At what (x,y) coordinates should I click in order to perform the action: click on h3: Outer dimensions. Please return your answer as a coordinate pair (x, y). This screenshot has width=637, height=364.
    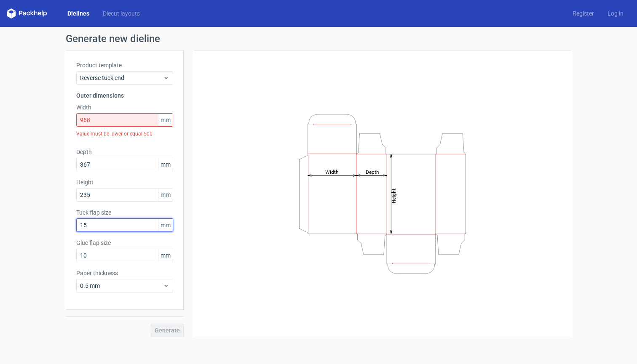
    Looking at the image, I should click on (124, 96).